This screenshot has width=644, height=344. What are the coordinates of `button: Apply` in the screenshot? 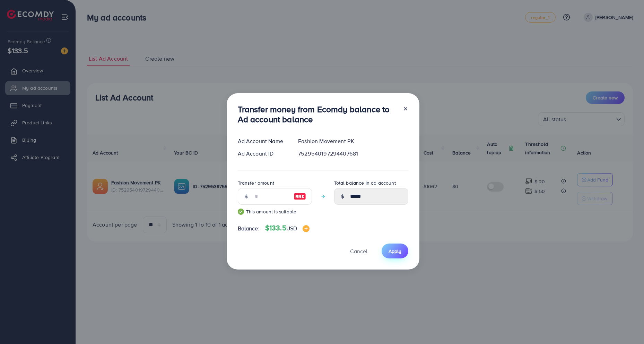 It's located at (395, 251).